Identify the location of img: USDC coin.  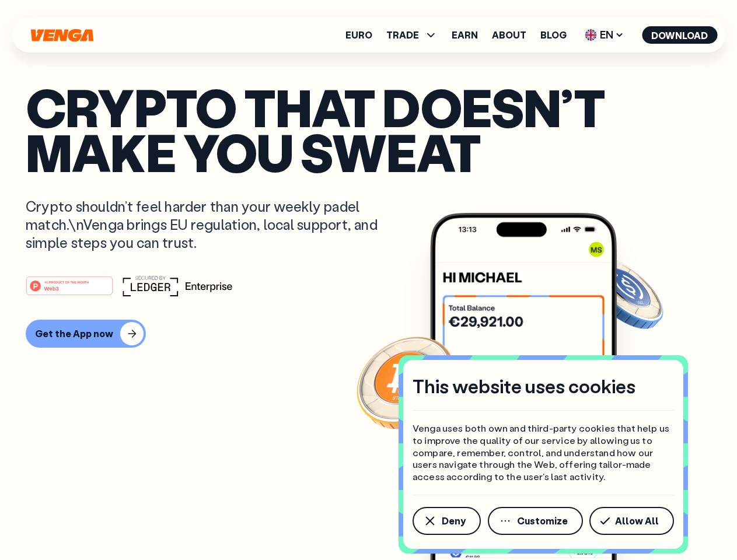
(623, 293).